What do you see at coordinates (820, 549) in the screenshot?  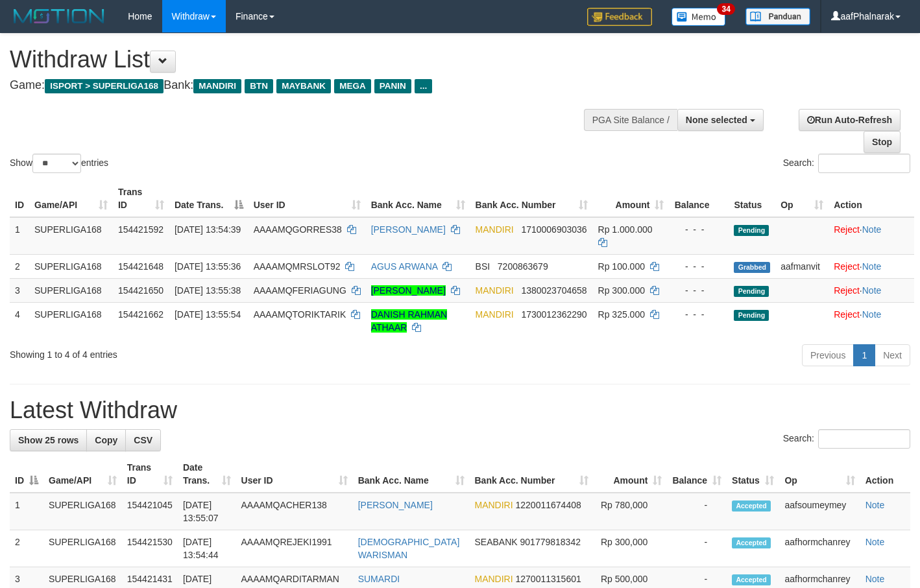 I see `td: aafhormchanrey` at bounding box center [820, 549].